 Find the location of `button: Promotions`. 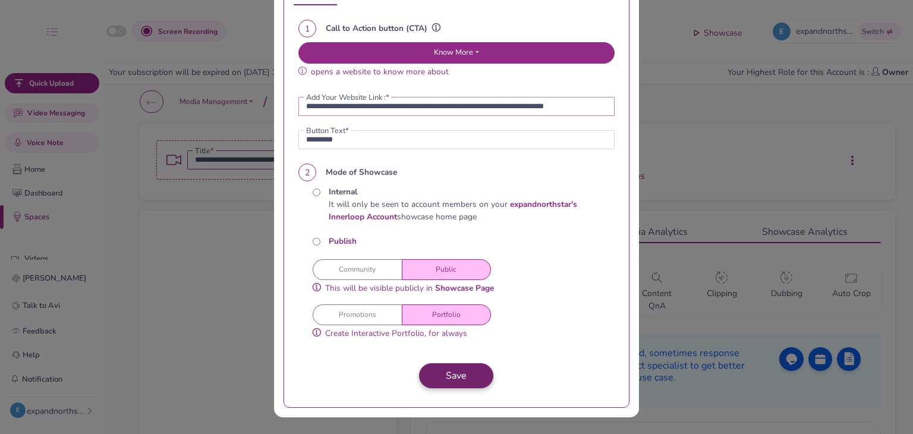

button: Promotions is located at coordinates (357, 314).